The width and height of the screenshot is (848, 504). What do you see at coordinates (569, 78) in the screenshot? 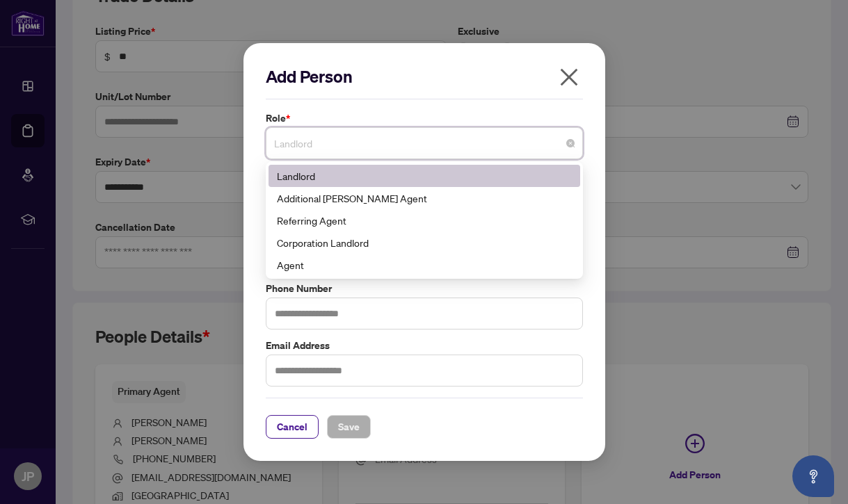
I see `span: close` at bounding box center [569, 78].